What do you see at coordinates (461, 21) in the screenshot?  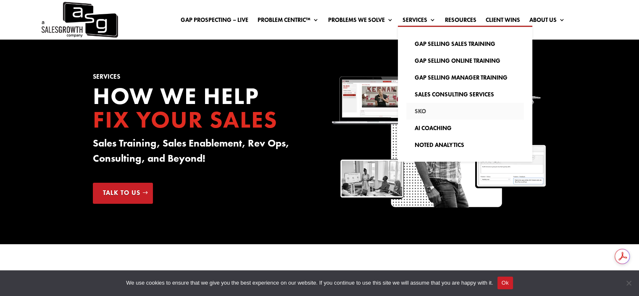 I see `a: Resources` at bounding box center [461, 21].